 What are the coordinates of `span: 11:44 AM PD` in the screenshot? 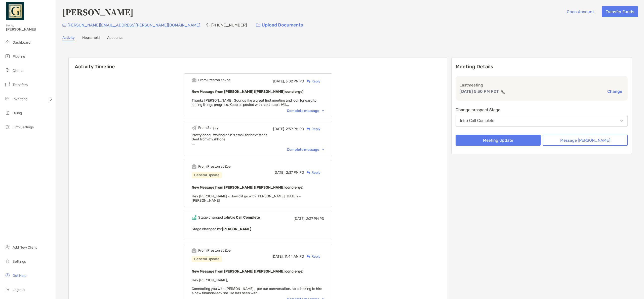 It's located at (294, 256).